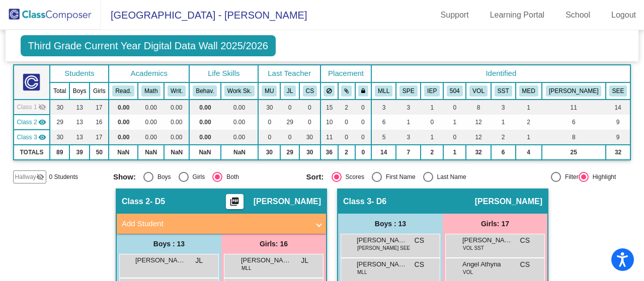  I want to click on button: Math, so click(151, 91).